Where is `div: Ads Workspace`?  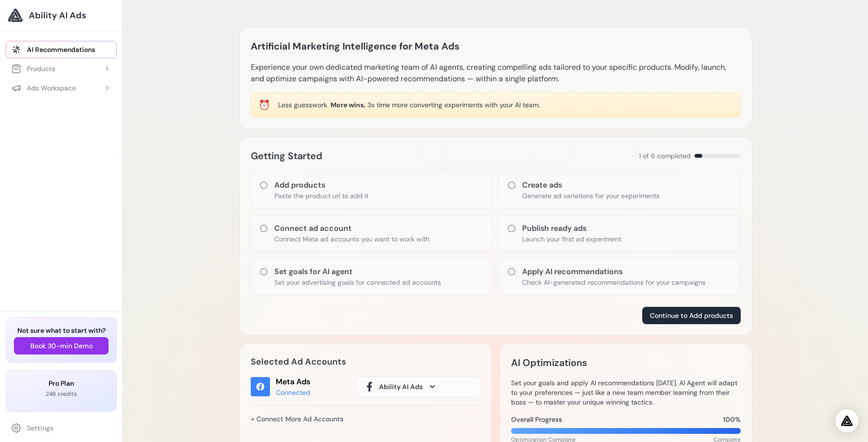
div: Ads Workspace is located at coordinates (44, 88).